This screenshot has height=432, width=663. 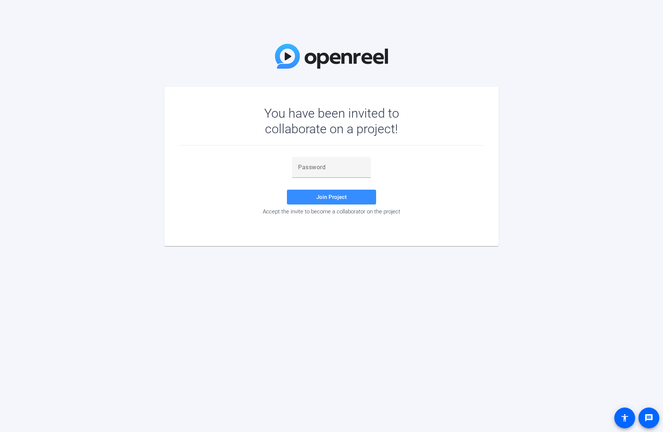 What do you see at coordinates (331, 212) in the screenshot?
I see `div: Accept the invite to become a collaborator on the project` at bounding box center [331, 212].